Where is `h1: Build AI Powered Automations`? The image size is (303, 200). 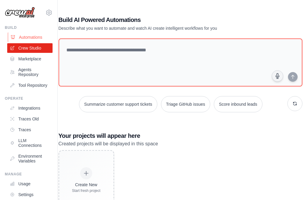 h1: Build AI Powered Automations is located at coordinates (160, 20).